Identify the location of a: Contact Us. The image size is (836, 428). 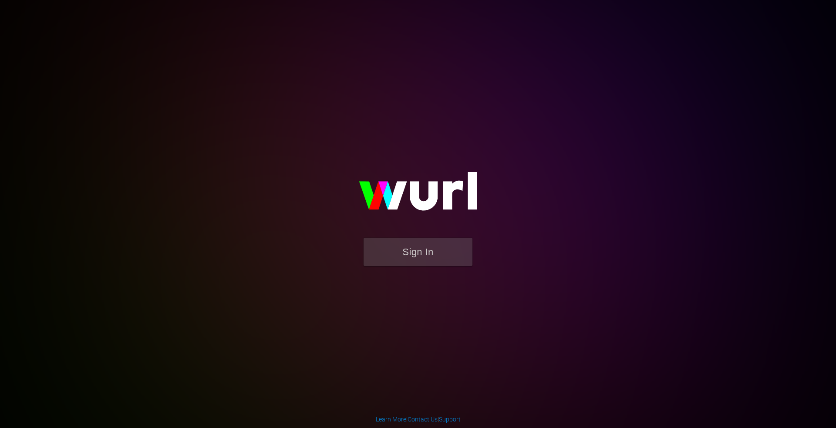
(423, 420).